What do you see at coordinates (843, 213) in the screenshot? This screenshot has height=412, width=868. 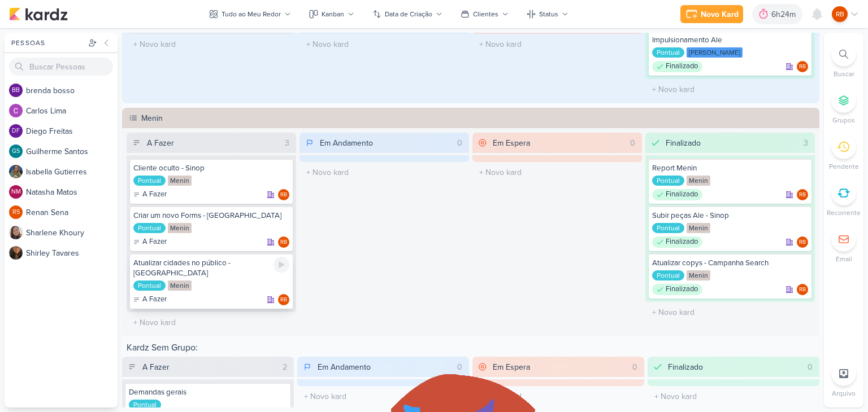 I see `p: Recorrente` at bounding box center [843, 213].